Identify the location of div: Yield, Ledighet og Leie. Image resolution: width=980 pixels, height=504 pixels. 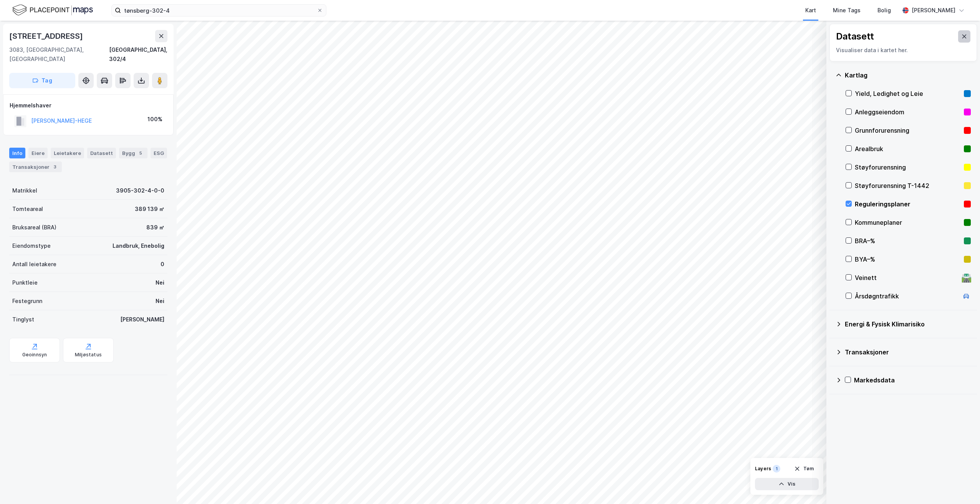
(908, 93).